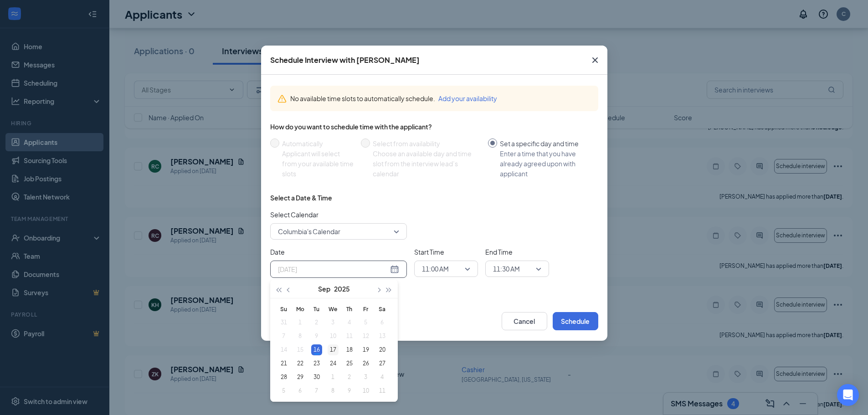 The height and width of the screenshot is (415, 868). Describe the element at coordinates (284, 377) in the screenshot. I see `div: 28` at that location.